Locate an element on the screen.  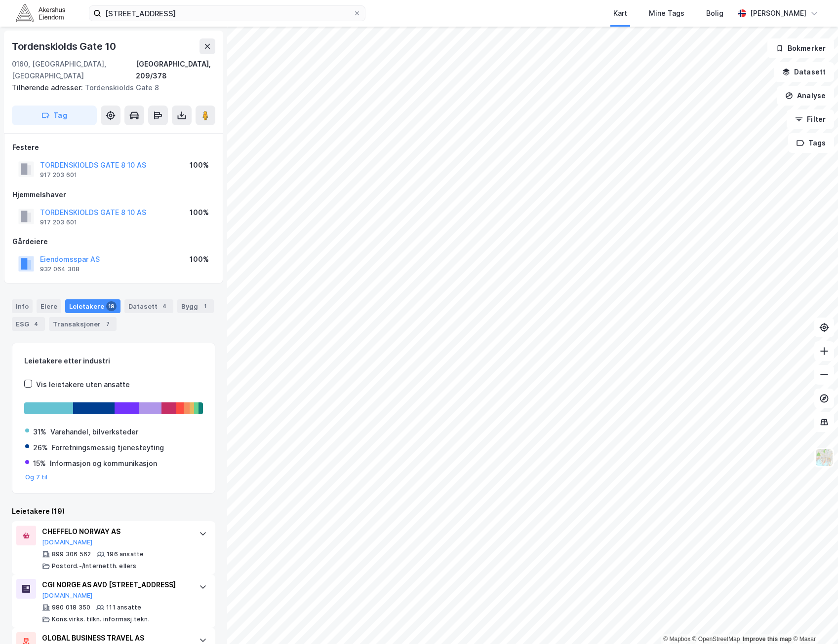
div: Datasett is located at coordinates (149, 306).